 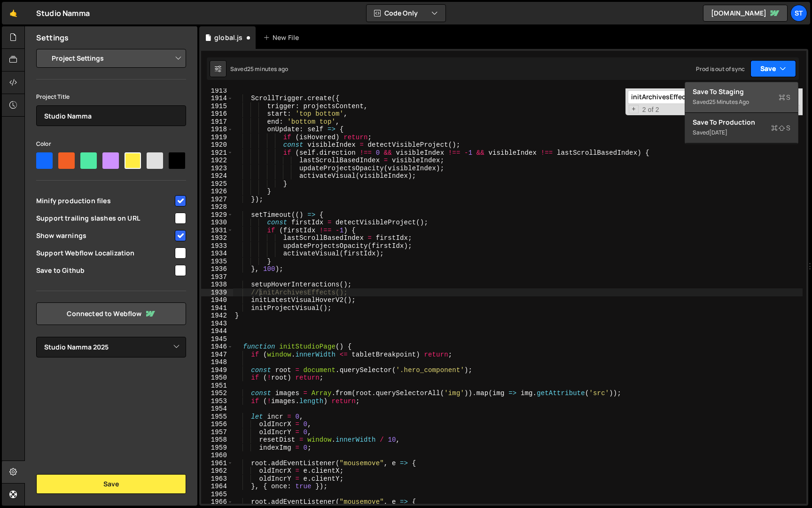 I want to click on div: global.js, so click(x=228, y=37).